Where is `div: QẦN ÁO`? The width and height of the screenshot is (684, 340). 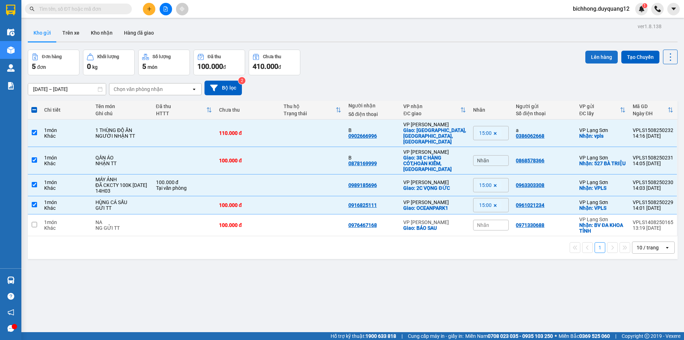
div: QẦN ÁO is located at coordinates (122, 157).